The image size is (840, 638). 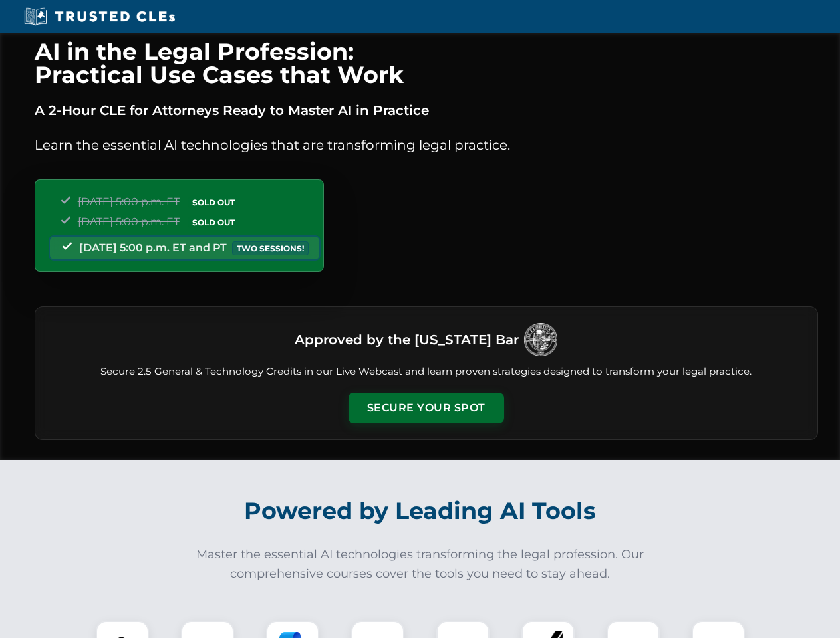 What do you see at coordinates (541, 340) in the screenshot?
I see `img: Logo` at bounding box center [541, 340].